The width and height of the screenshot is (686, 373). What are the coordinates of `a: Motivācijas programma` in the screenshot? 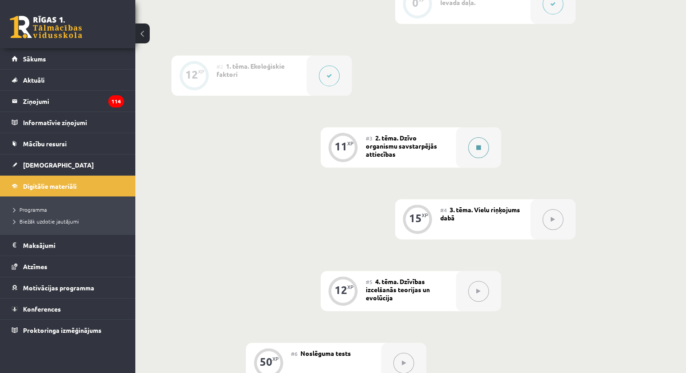 It's located at (68, 287).